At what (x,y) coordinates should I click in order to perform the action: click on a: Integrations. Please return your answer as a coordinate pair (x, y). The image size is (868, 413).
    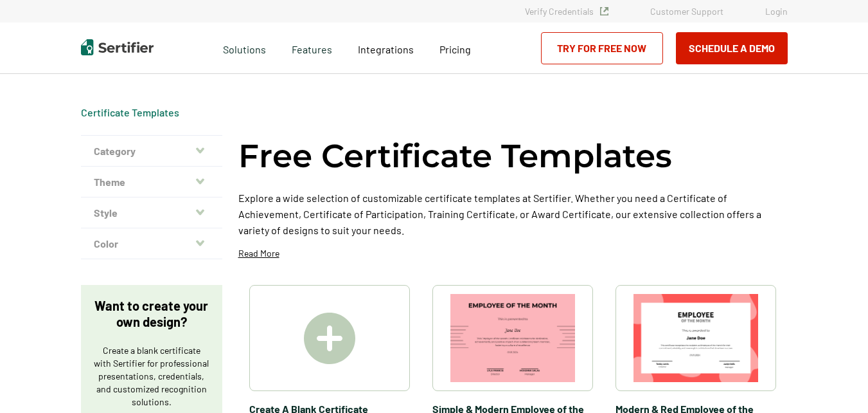
    Looking at the image, I should click on (386, 48).